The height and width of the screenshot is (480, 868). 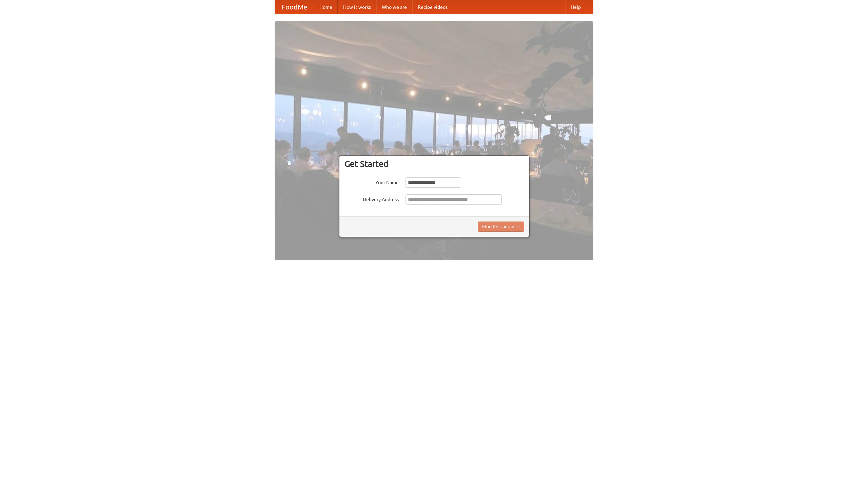 I want to click on a: Recipe videos, so click(x=432, y=7).